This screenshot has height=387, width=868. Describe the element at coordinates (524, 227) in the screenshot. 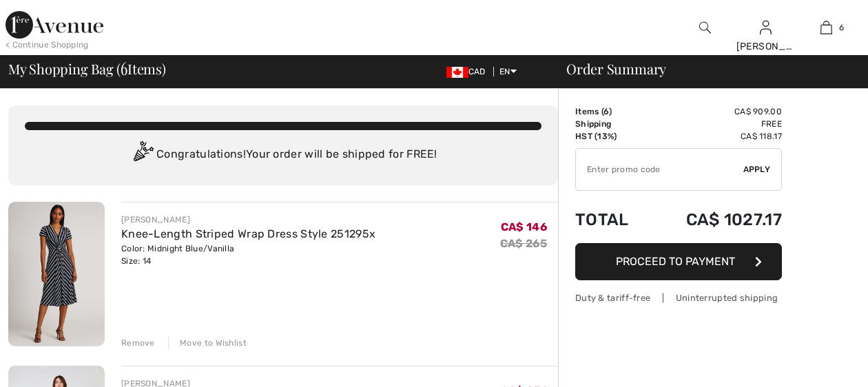

I see `span: CA$ 146` at that location.